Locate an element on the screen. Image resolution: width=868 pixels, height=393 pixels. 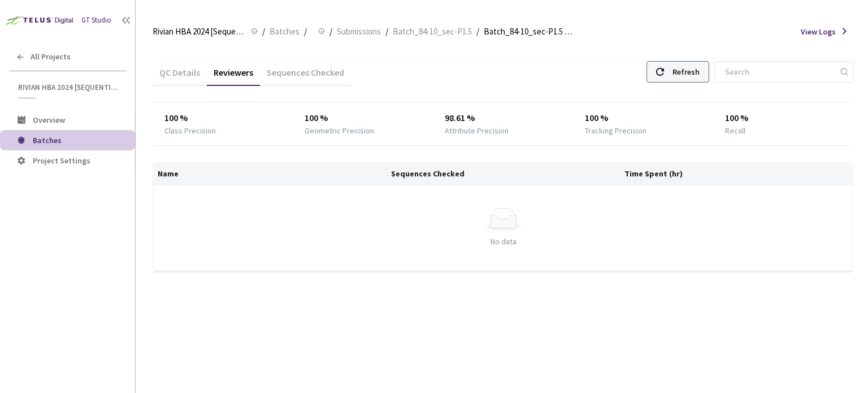
div: Tracking Precision is located at coordinates (615, 131).